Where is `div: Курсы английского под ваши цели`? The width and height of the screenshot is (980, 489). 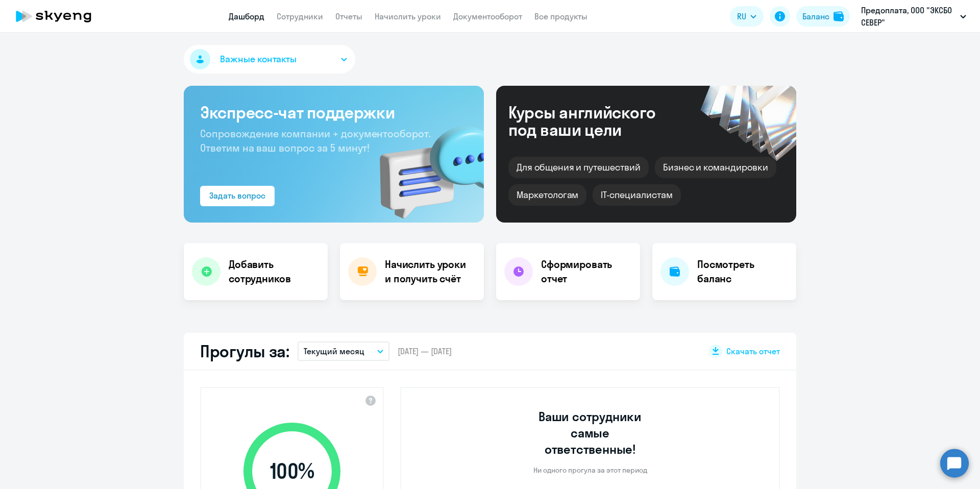
div: Курсы английского под ваши цели is located at coordinates (596, 121).